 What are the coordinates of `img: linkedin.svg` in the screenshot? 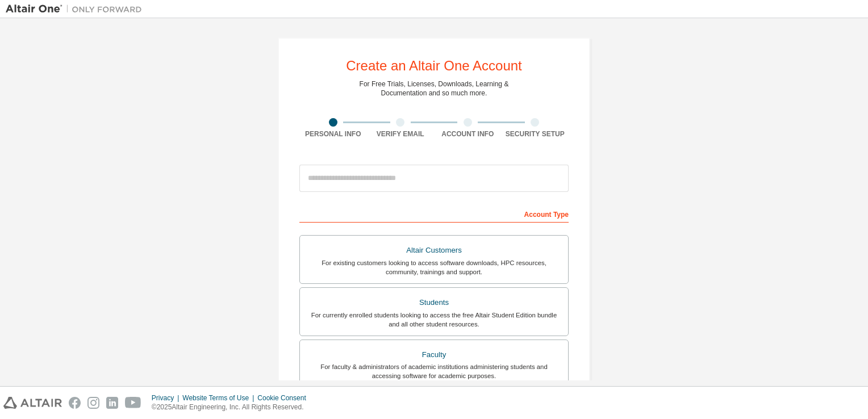 It's located at (112, 403).